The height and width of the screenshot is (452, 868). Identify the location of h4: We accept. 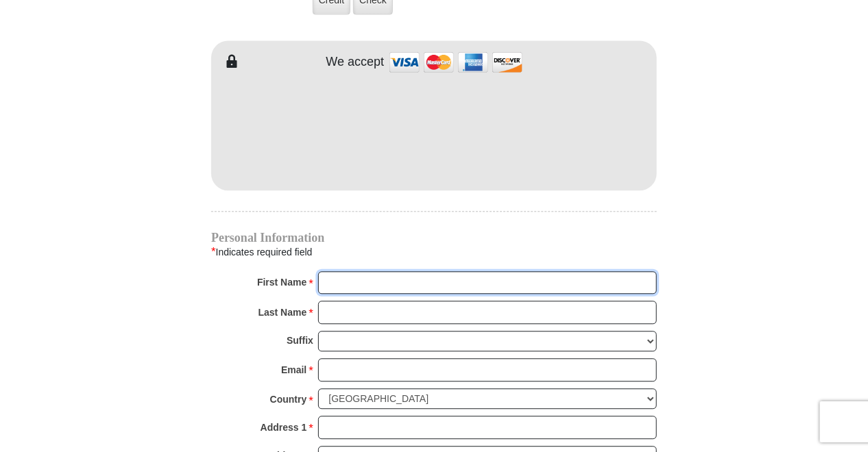
(355, 62).